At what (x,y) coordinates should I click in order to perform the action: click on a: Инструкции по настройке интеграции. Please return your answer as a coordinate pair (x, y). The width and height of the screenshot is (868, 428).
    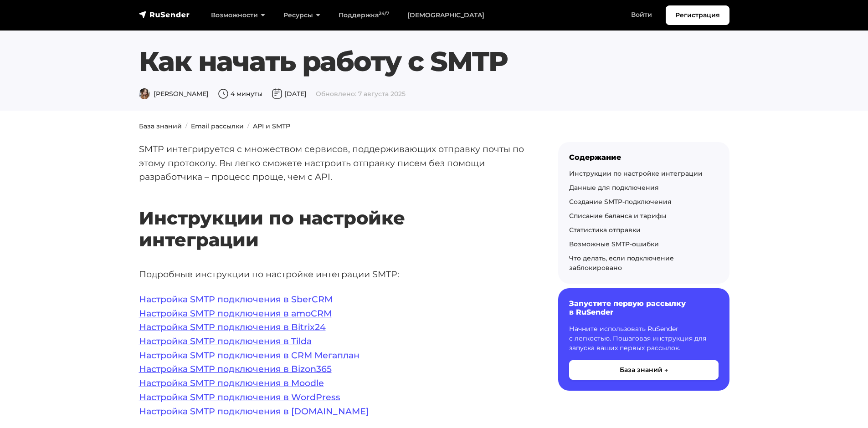
    Looking at the image, I should click on (636, 174).